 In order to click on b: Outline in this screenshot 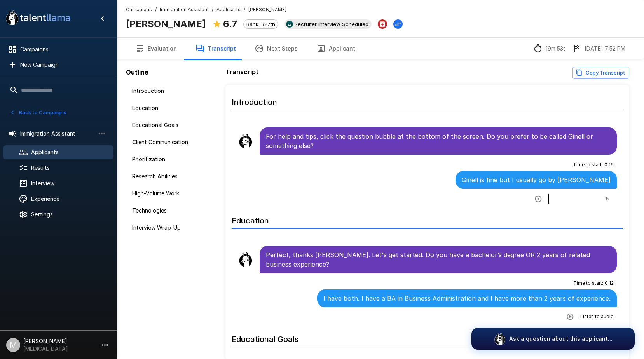, I will do `click(137, 72)`.